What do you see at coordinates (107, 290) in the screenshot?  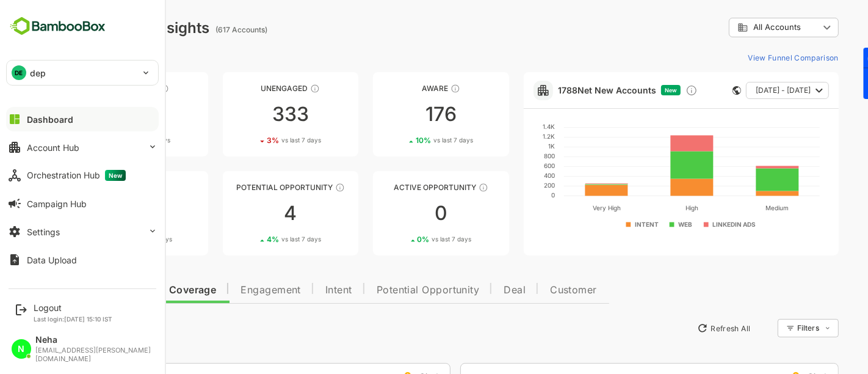 I see `span: Data Quality and Coverage` at bounding box center [107, 290].